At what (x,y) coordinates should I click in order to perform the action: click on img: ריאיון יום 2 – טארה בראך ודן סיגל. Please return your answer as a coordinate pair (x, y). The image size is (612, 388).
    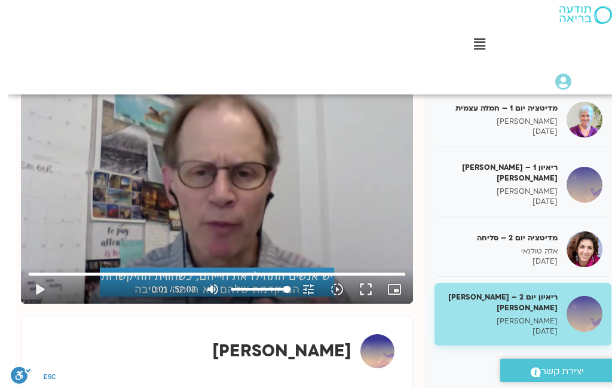
    Looking at the image, I should click on (576, 314).